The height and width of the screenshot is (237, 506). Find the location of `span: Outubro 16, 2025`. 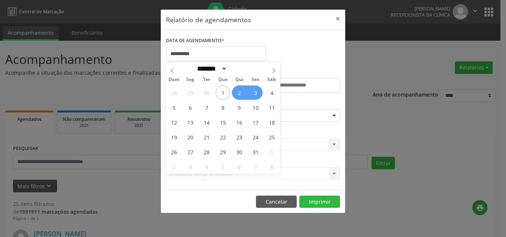

span: Outubro 16, 2025 is located at coordinates (239, 122).